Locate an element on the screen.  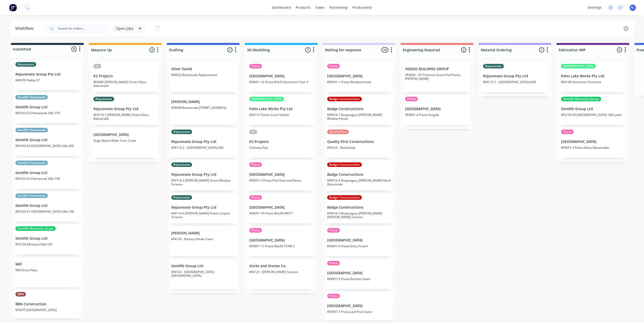
p: KF4091-4 Prana Pergola is located at coordinates (437, 115).